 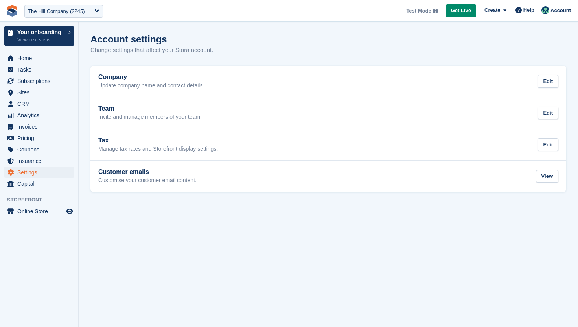 I want to click on p: Change settings that affect your Stora account., so click(x=152, y=50).